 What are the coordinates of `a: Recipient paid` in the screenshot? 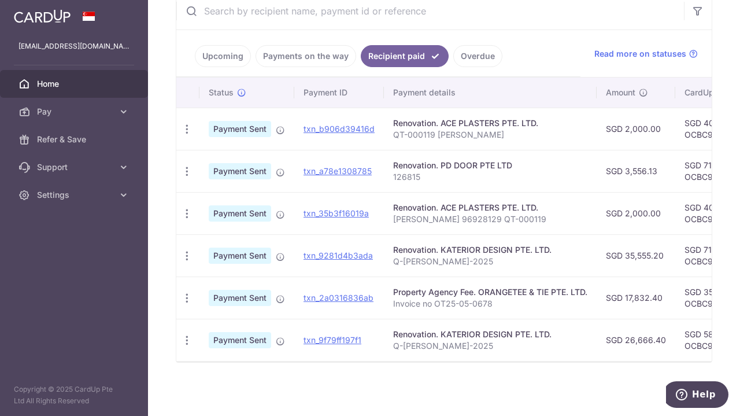 It's located at (405, 56).